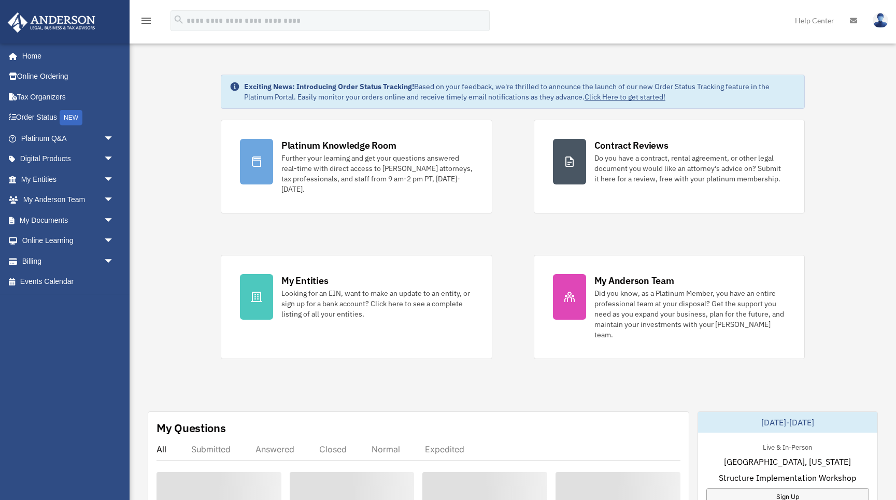 The image size is (896, 500). I want to click on a: Platinum Q&Aarrow_drop_down, so click(68, 138).